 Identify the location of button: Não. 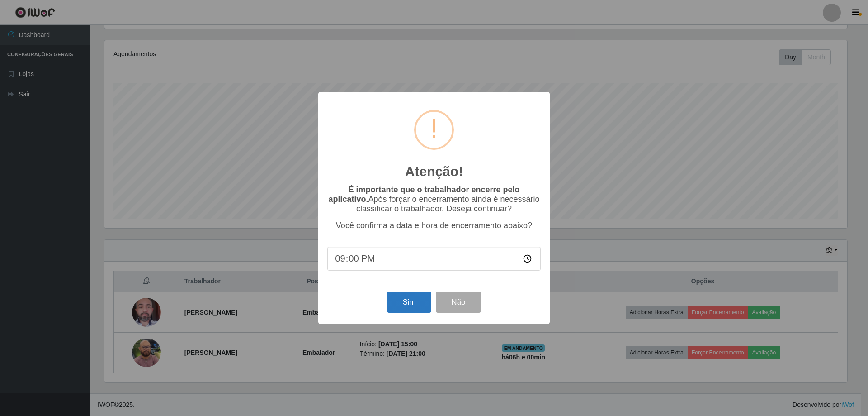
(458, 302).